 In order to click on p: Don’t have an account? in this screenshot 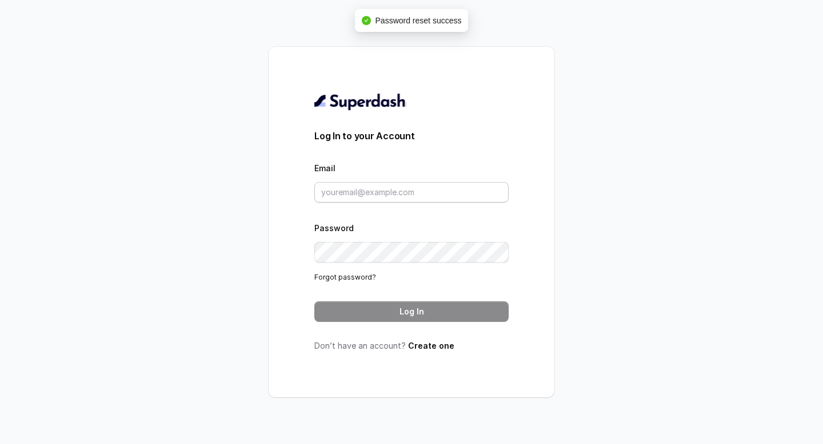, I will do `click(411, 346)`.